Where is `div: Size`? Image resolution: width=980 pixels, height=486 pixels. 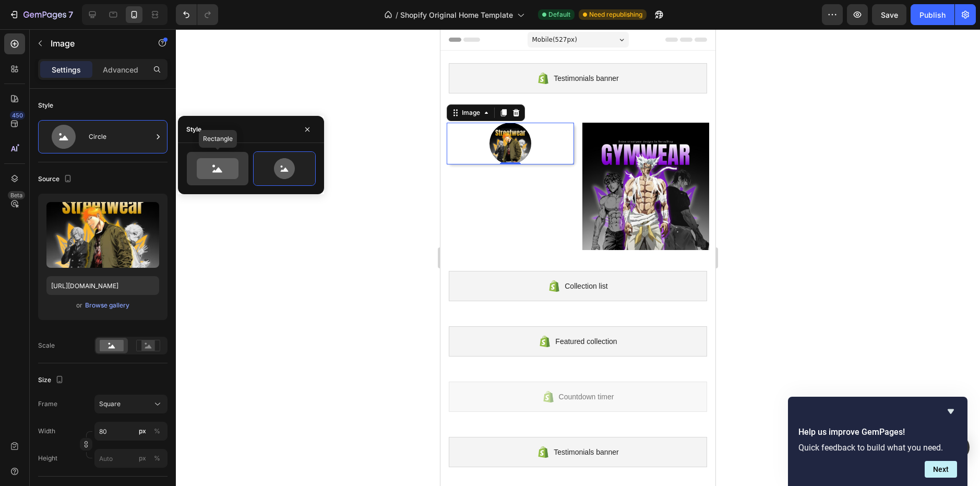
div: Size is located at coordinates (51, 380).